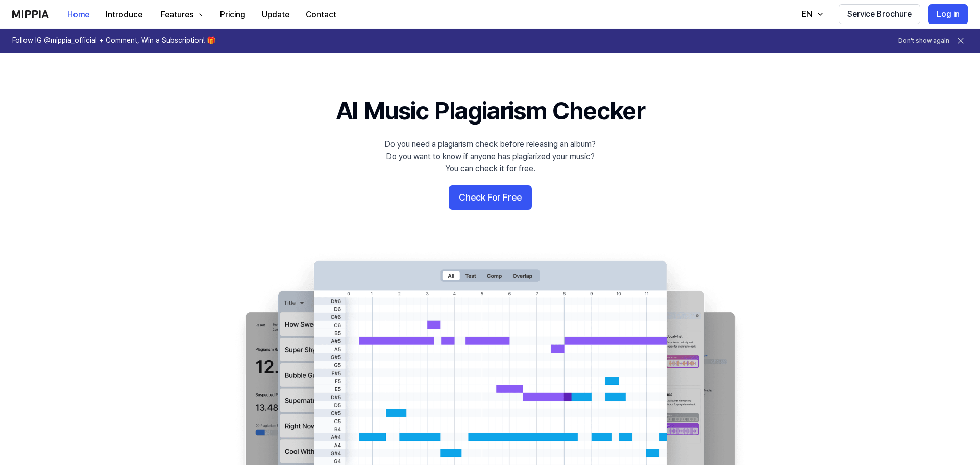 The height and width of the screenshot is (469, 980). Describe the element at coordinates (276, 14) in the screenshot. I see `a: Update` at that location.